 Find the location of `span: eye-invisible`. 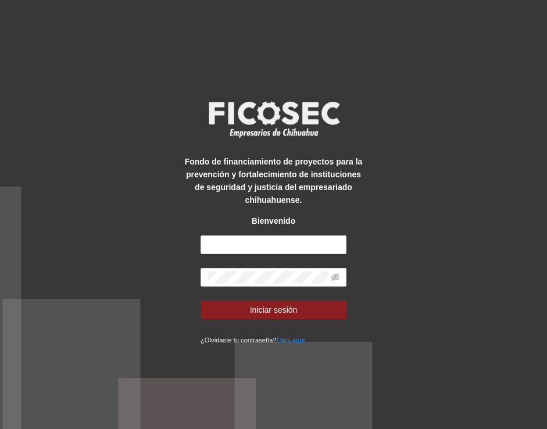

span: eye-invisible is located at coordinates (335, 277).